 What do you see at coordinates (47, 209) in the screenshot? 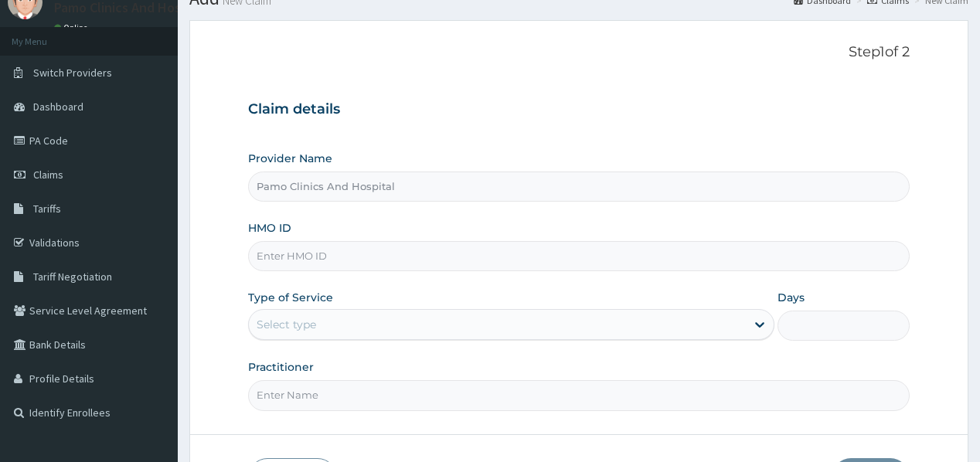
I see `span: Tariffs` at bounding box center [47, 209].